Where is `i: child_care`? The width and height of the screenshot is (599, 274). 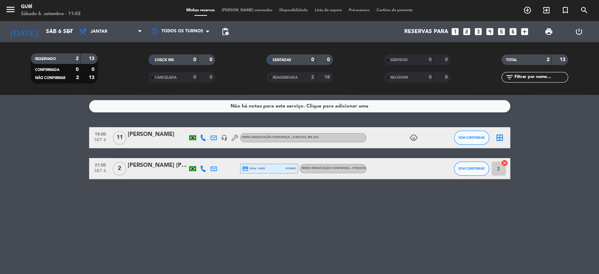 i: child_care is located at coordinates (414, 138).